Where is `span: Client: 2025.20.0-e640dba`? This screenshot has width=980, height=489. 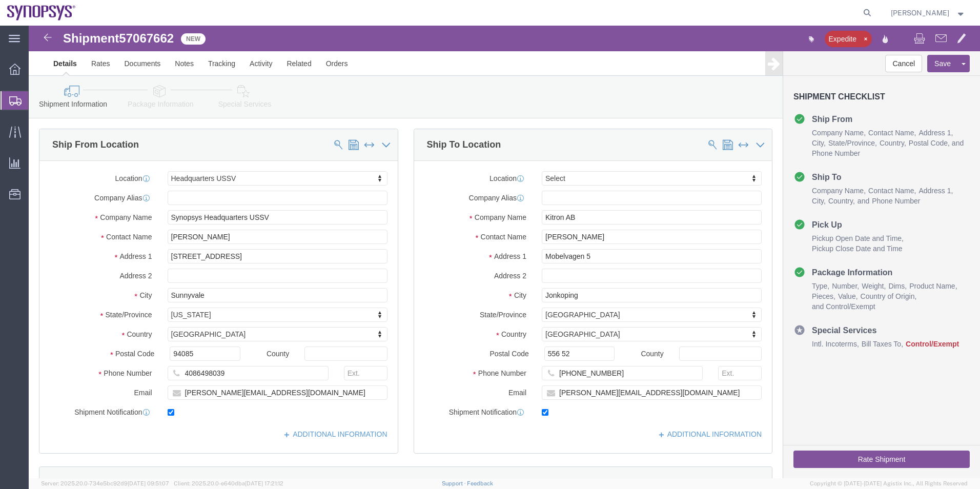
span: Client: 2025.20.0-e640dba is located at coordinates (228, 483).